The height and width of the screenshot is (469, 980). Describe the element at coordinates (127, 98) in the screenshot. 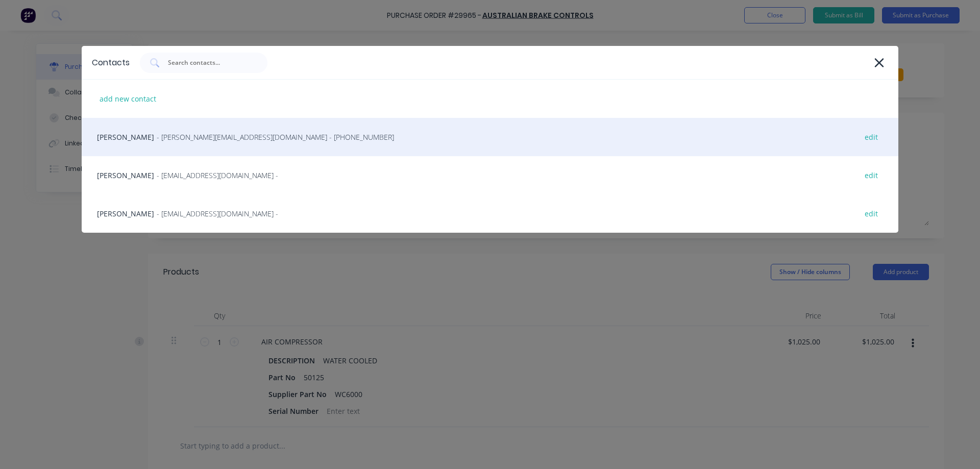

I see `div: add new contact` at that location.